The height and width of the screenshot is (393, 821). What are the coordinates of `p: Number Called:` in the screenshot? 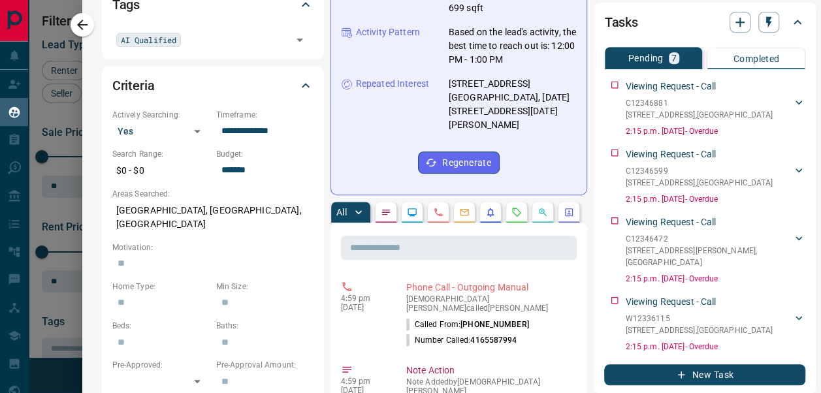 It's located at (462, 340).